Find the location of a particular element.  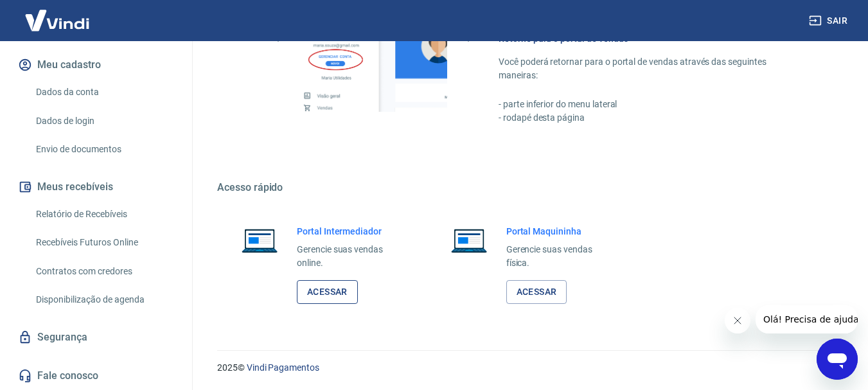

a: Envio de documentos is located at coordinates (103, 149).